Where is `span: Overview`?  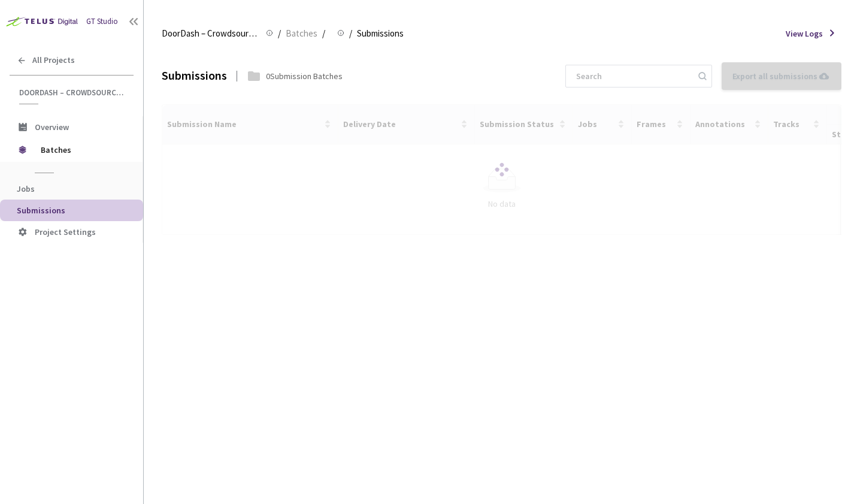 span: Overview is located at coordinates (51, 127).